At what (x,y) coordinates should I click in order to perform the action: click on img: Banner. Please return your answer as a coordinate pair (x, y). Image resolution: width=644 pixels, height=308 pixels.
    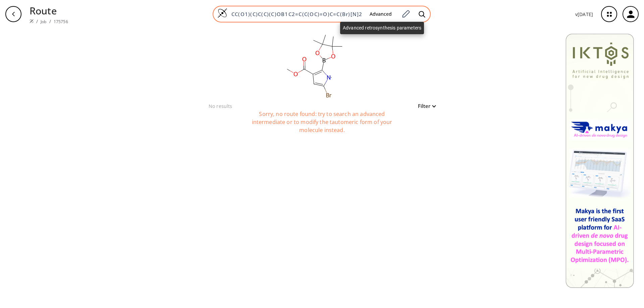
    Looking at the image, I should click on (600, 160).